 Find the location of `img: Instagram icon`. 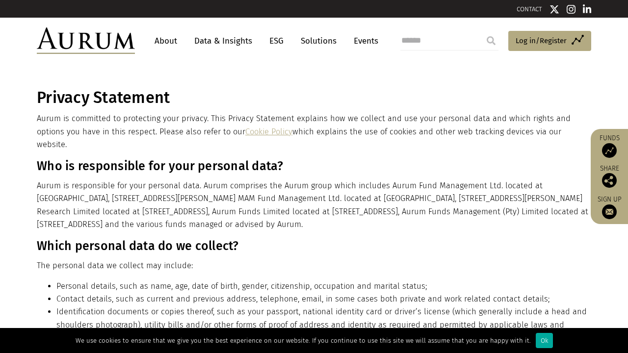

img: Instagram icon is located at coordinates (571, 9).